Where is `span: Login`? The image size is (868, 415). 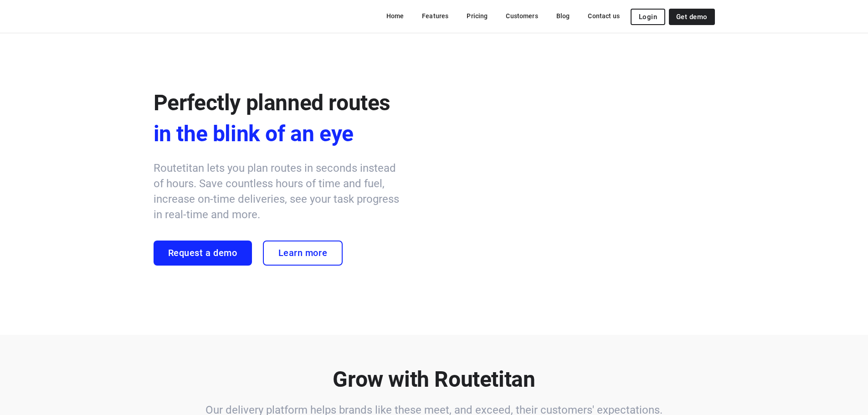 span: Login is located at coordinates (648, 17).